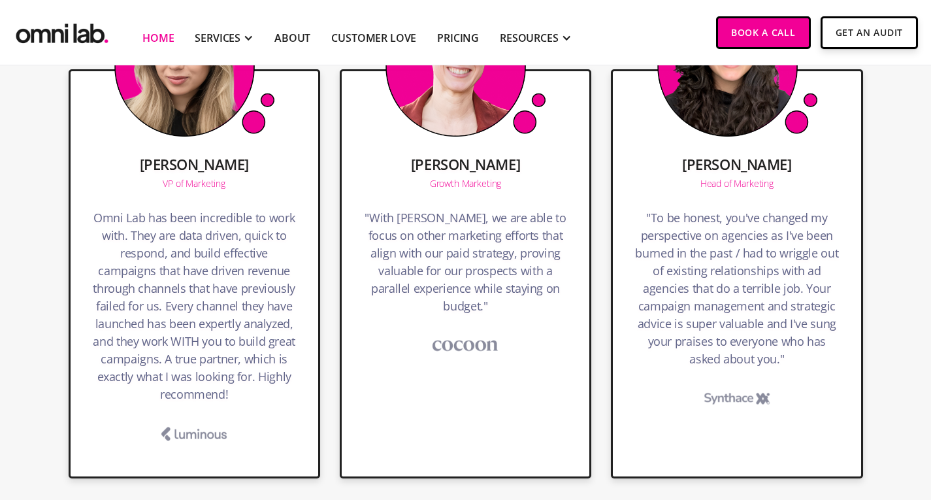  I want to click on div: SERVICES, so click(218, 38).